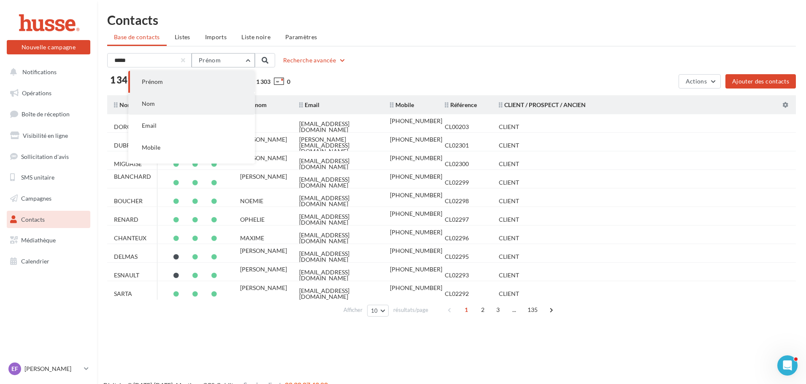 The width and height of the screenshot is (806, 384). What do you see at coordinates (49, 93) in the screenshot?
I see `a: Opérations` at bounding box center [49, 93].